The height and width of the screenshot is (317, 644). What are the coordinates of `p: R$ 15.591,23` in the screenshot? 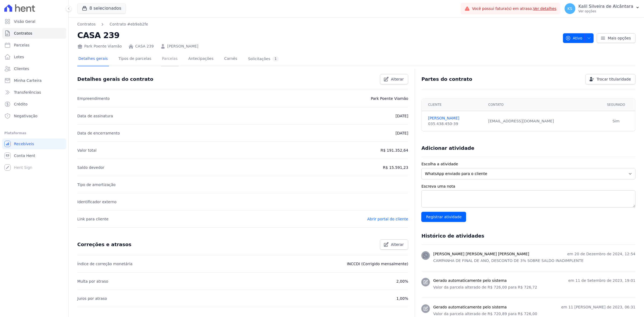 It's located at (396, 168).